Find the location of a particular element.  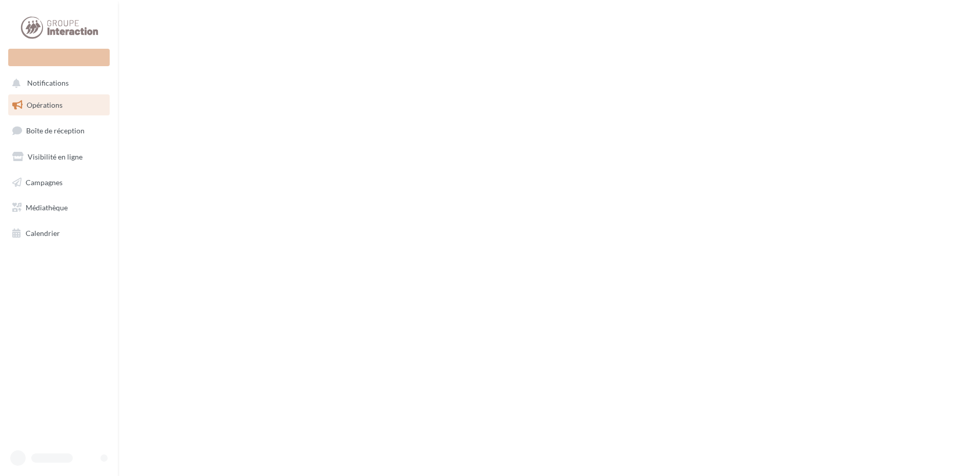

div: Nouvelle campagne is located at coordinates (59, 58).